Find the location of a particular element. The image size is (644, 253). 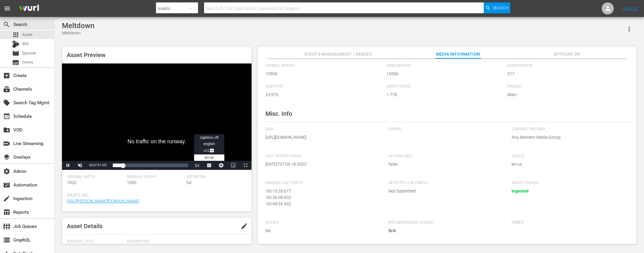

span: Reports is located at coordinates (7, 212).